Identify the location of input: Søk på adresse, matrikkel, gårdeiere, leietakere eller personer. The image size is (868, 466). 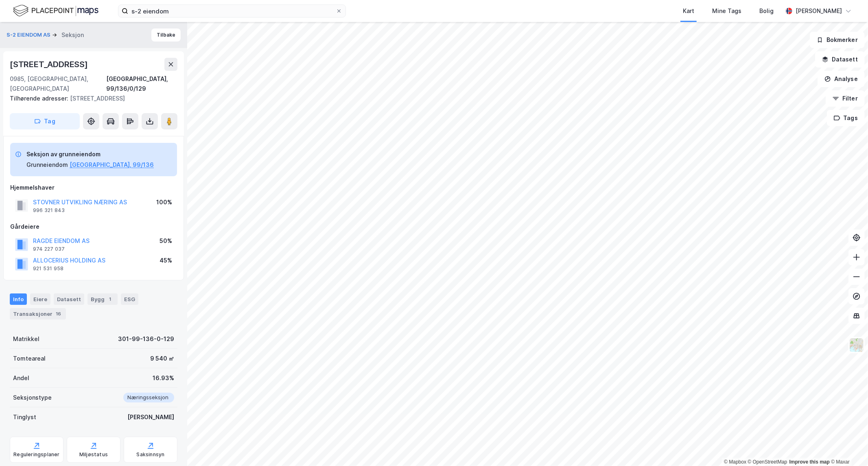
(232, 11).